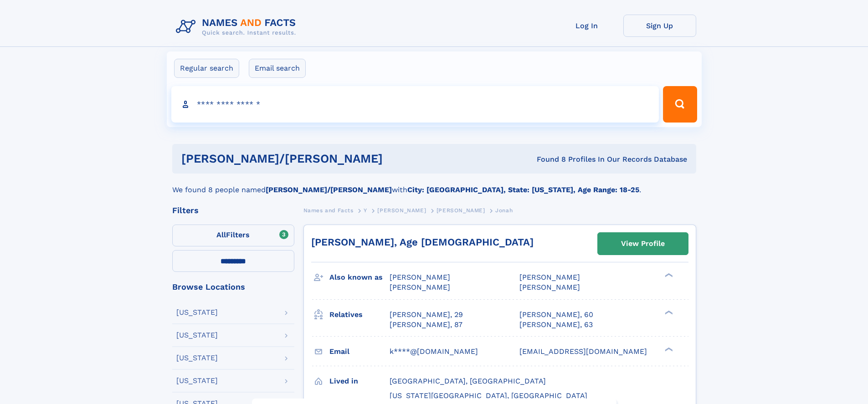 The height and width of the screenshot is (404, 868). What do you see at coordinates (360, 352) in the screenshot?
I see `h3: Email` at bounding box center [360, 352].